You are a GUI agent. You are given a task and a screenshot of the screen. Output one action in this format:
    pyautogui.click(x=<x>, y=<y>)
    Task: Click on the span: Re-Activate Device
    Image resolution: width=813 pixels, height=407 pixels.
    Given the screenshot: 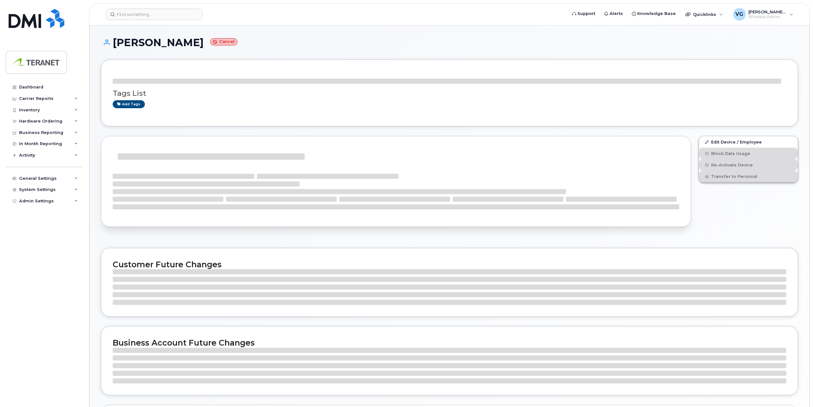 What is the action you would take?
    pyautogui.click(x=732, y=165)
    